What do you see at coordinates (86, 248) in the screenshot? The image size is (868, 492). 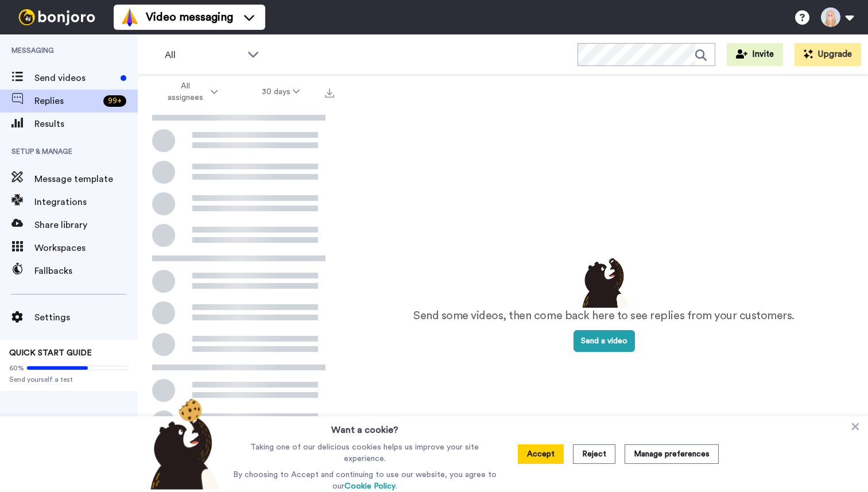 I see `span: Workspaces` at bounding box center [86, 248].